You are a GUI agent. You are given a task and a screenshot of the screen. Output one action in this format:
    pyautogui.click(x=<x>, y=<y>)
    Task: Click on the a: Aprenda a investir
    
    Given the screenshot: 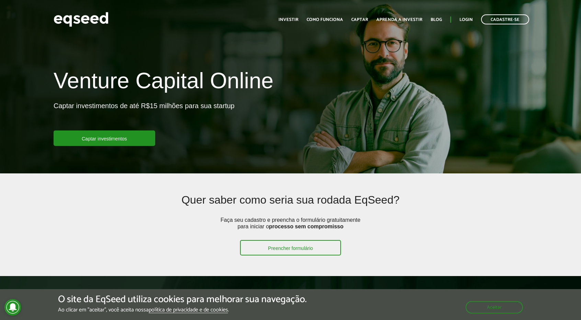 What is the action you would take?
    pyautogui.click(x=400, y=20)
    